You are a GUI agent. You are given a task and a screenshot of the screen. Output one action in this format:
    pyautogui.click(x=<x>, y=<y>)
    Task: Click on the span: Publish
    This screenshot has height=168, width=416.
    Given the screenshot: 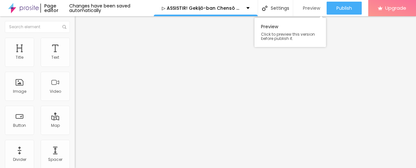 What is the action you would take?
    pyautogui.click(x=344, y=8)
    